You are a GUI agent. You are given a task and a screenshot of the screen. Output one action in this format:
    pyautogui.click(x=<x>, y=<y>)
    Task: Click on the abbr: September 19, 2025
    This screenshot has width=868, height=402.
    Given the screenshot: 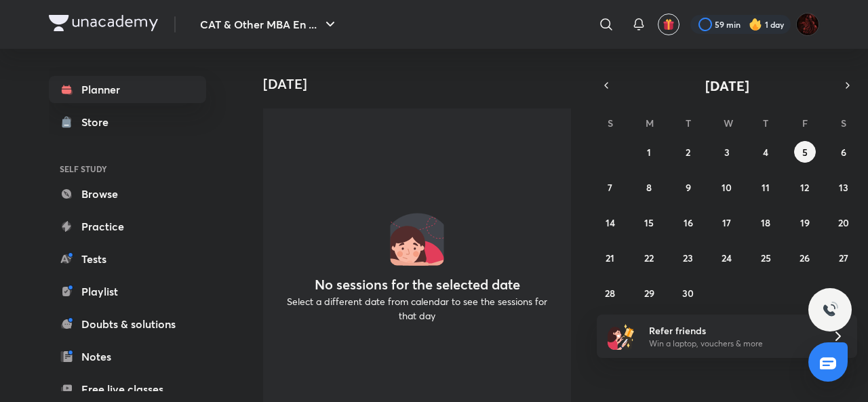 What is the action you would take?
    pyautogui.click(x=805, y=222)
    